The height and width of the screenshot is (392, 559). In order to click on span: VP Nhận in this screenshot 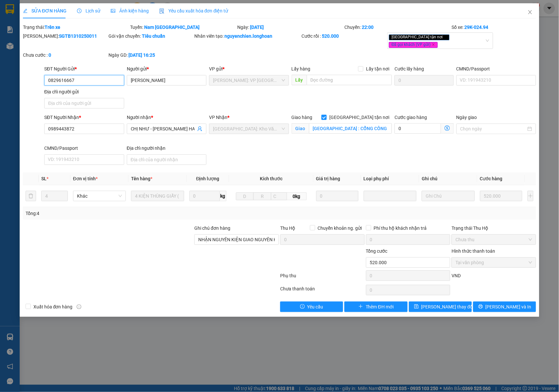, I will do `click(218, 117)`.